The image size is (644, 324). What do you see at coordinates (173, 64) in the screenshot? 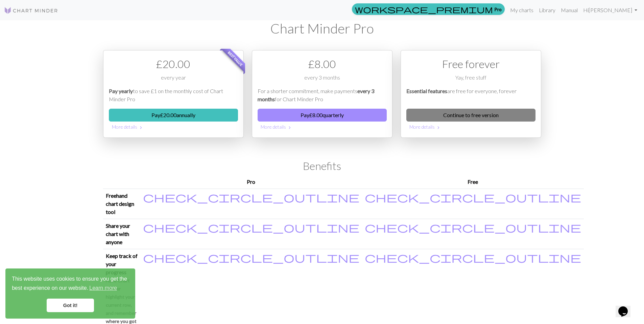
I see `div: £ 20.00` at bounding box center [173, 64].